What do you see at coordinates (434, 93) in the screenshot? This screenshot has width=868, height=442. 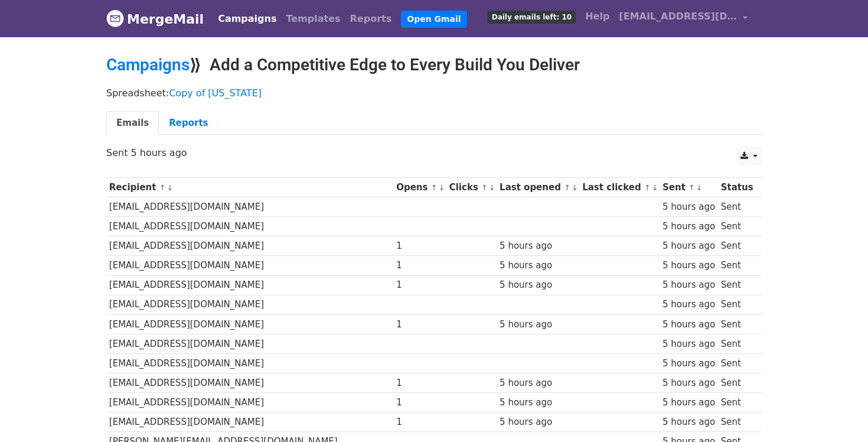 I see `p: Spreadsheet:` at bounding box center [434, 93].